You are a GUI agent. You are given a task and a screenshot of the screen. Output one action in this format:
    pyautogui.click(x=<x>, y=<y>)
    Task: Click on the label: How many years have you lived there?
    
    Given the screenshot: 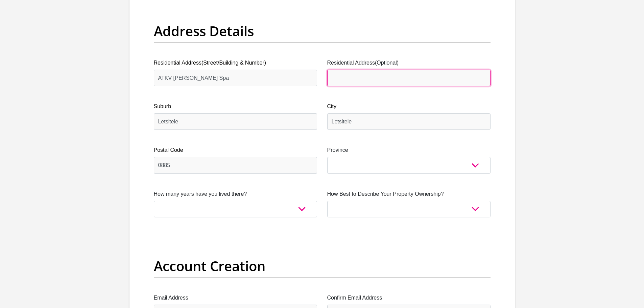 What is the action you would take?
    pyautogui.click(x=235, y=194)
    